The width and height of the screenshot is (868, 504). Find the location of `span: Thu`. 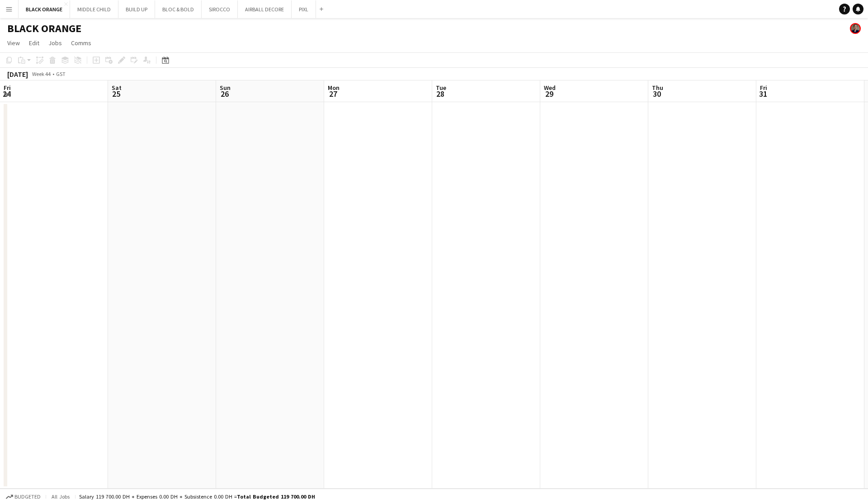

span: Thu is located at coordinates (657, 87).